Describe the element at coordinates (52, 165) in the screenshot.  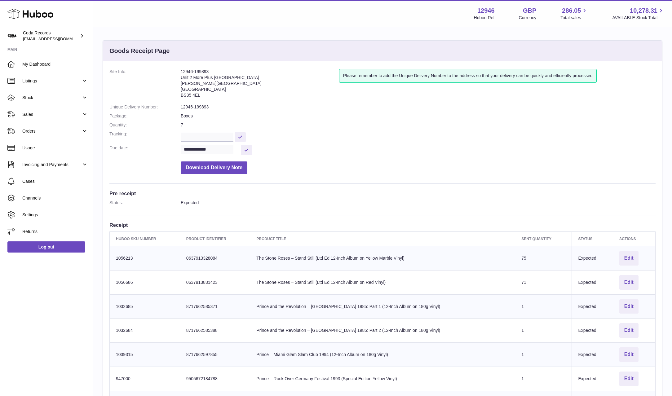
I see `span: Invoicing and Payments` at that location.